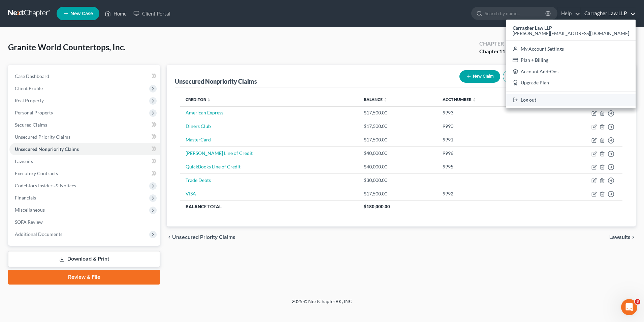  I want to click on a: Executory Contracts, so click(85, 174).